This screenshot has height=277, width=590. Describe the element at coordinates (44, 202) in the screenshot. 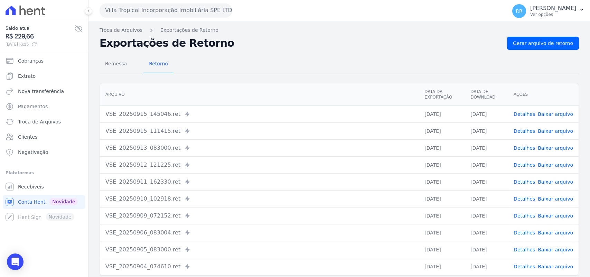

I see `a: Conta Hent Novidade` at that location.